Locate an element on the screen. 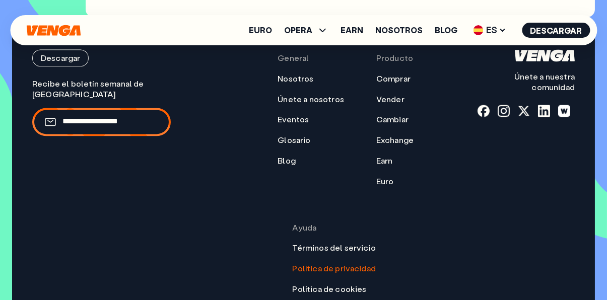  a: warpcast is located at coordinates (564, 111).